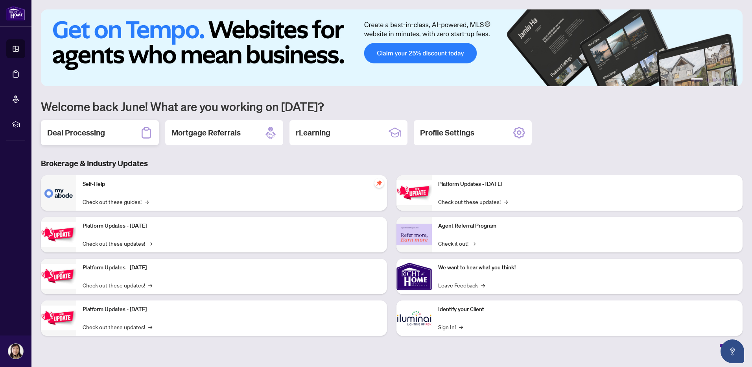  What do you see at coordinates (727, 80) in the screenshot?
I see `button: 5` at bounding box center [727, 80].